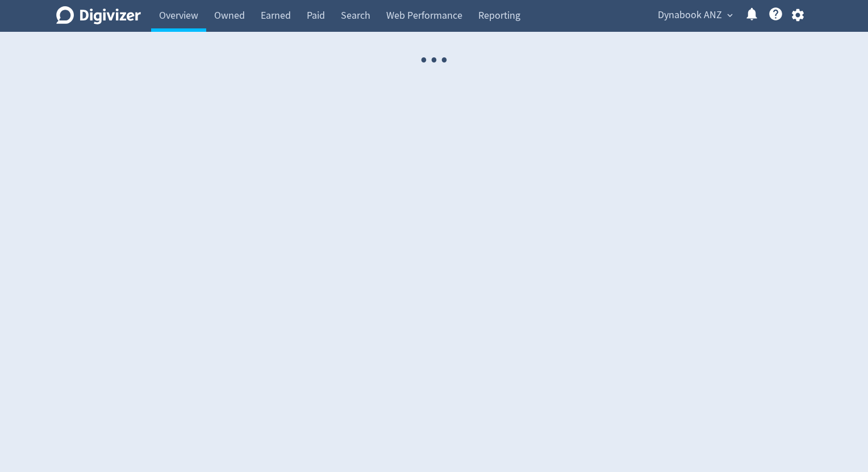 Image resolution: width=868 pixels, height=472 pixels. I want to click on span: Dynabook ANZ, so click(690, 15).